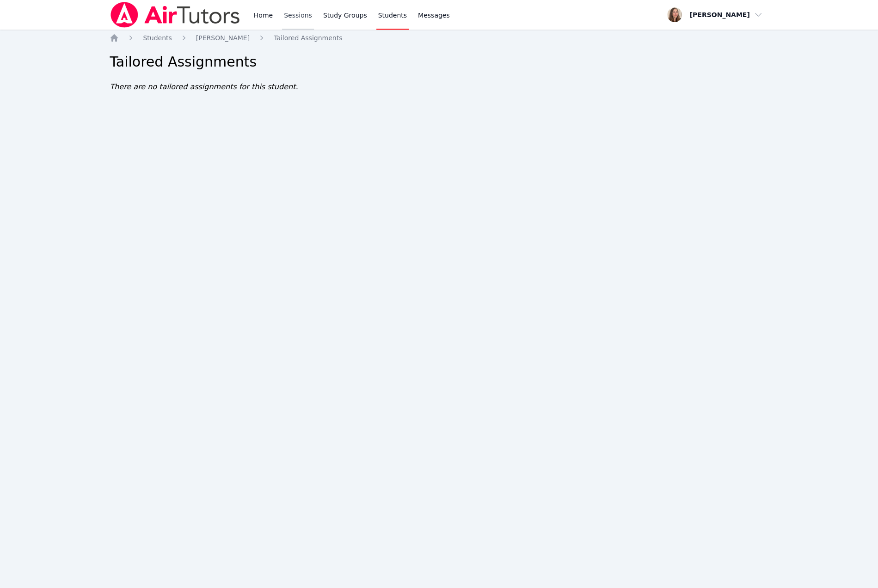 The width and height of the screenshot is (878, 588). What do you see at coordinates (434, 15) in the screenshot?
I see `span: Messages` at bounding box center [434, 15].